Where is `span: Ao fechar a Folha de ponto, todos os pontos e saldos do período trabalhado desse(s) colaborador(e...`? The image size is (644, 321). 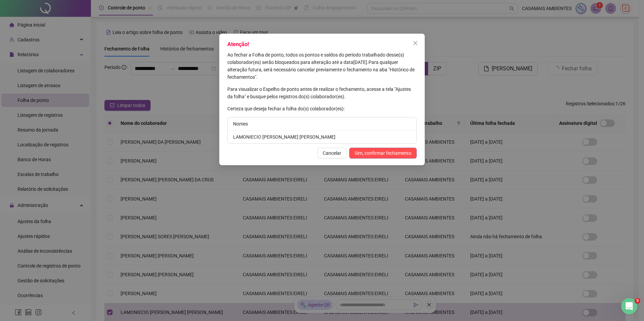 span: Ao fechar a Folha de ponto, todos os pontos e saldos do período trabalhado desse(s) colaborador(e... is located at coordinates (315, 59).